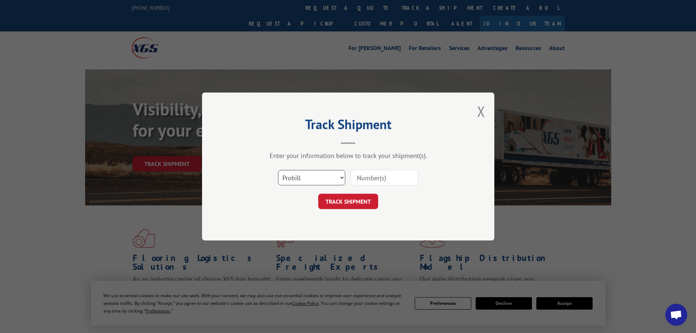 Image resolution: width=696 pixels, height=333 pixels. Describe the element at coordinates (677, 315) in the screenshot. I see `div: Open chat` at that location.